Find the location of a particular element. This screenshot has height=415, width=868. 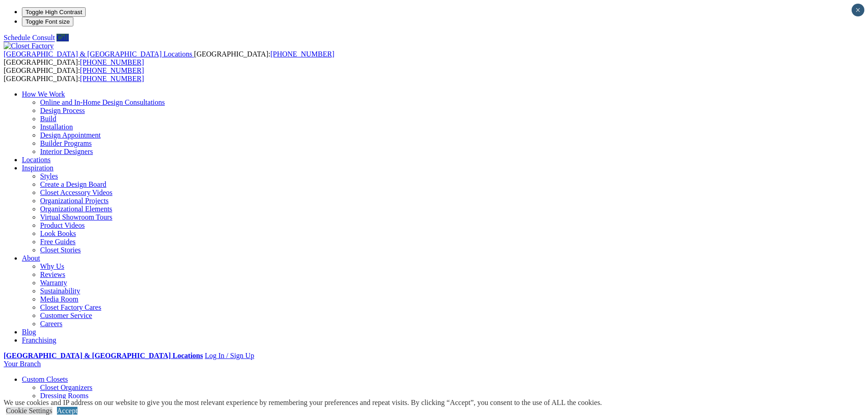

a: Closet Organizers is located at coordinates (66, 387).